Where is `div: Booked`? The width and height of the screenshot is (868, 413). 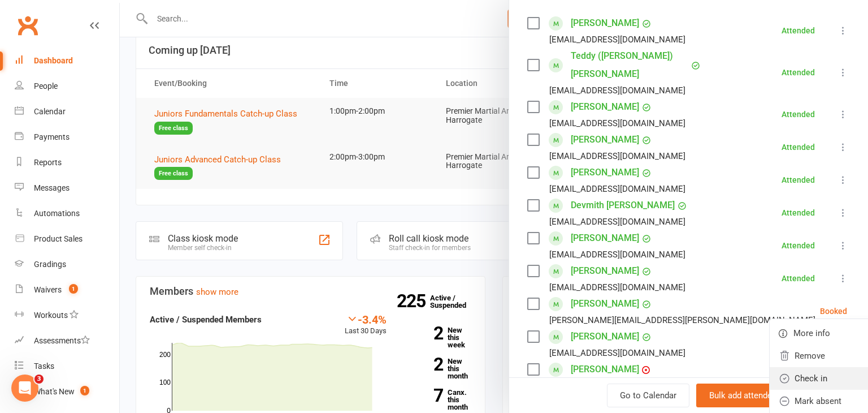
div: Booked is located at coordinates (833, 311).